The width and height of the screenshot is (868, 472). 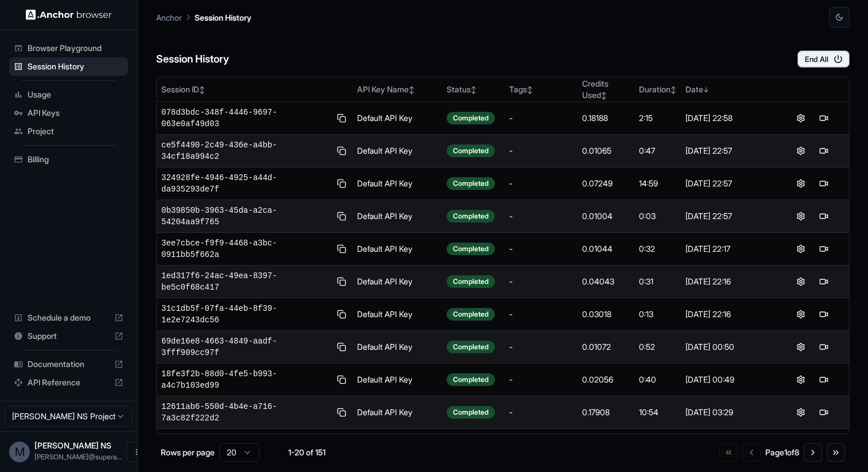 What do you see at coordinates (246, 184) in the screenshot?
I see `span: 324928fe-4946-4925-a44d-da935293de7f` at bounding box center [246, 184].